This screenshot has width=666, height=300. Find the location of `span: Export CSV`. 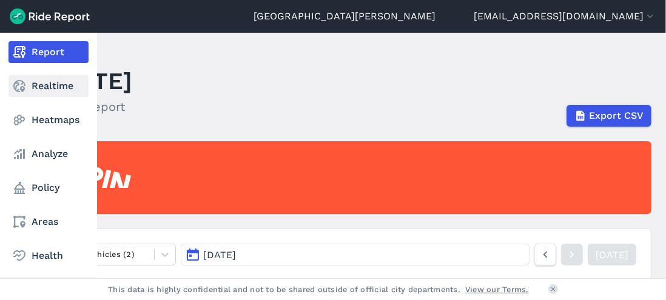

span: Export CSV is located at coordinates (616, 116).